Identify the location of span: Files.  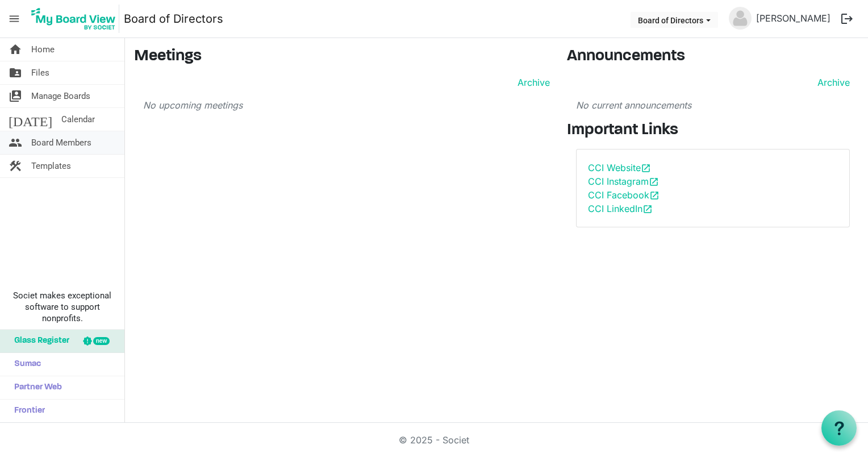
(41, 73).